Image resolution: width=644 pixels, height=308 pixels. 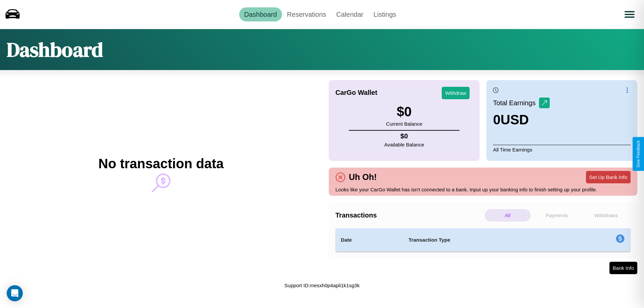 What do you see at coordinates (363, 177) in the screenshot?
I see `h4: Uh Oh!` at bounding box center [363, 177].